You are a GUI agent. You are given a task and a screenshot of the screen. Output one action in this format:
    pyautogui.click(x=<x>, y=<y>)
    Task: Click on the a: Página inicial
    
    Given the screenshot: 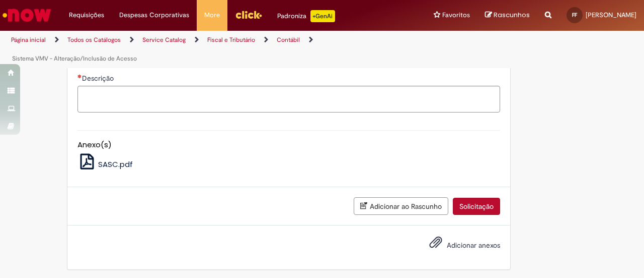 What is the action you would take?
    pyautogui.click(x=28, y=40)
    